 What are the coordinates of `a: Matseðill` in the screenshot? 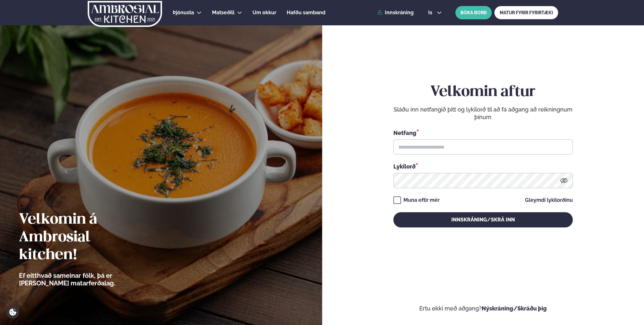 It's located at (223, 13).